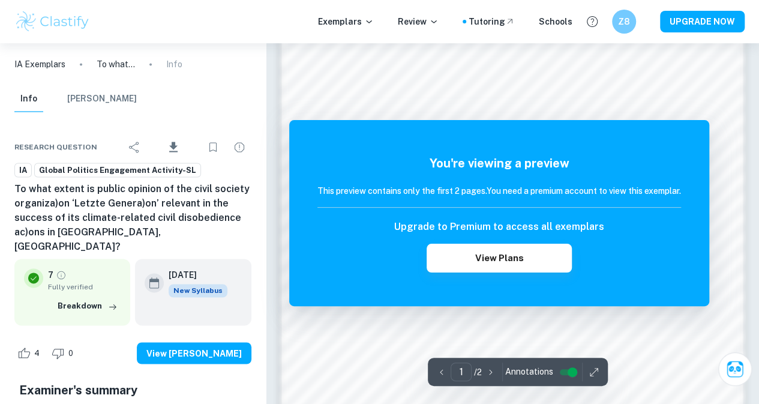 The image size is (759, 404). Describe the element at coordinates (29, 99) in the screenshot. I see `button: Info` at that location.